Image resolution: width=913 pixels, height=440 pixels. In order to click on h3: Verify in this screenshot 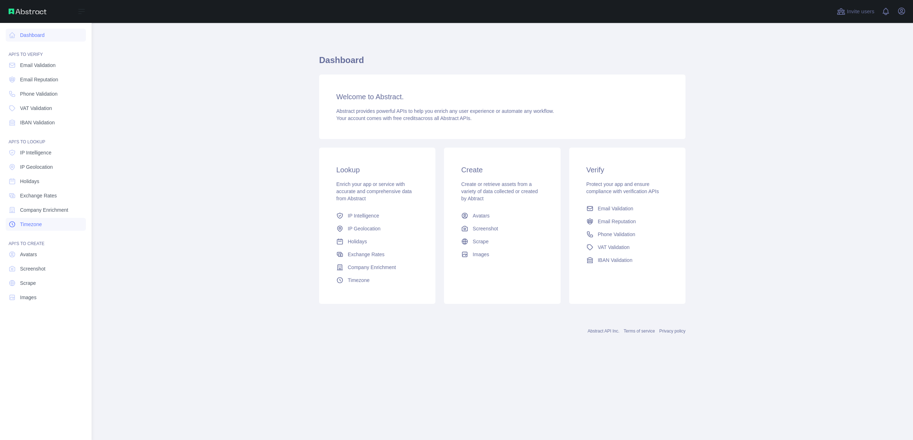, I will do `click(627, 170)`.